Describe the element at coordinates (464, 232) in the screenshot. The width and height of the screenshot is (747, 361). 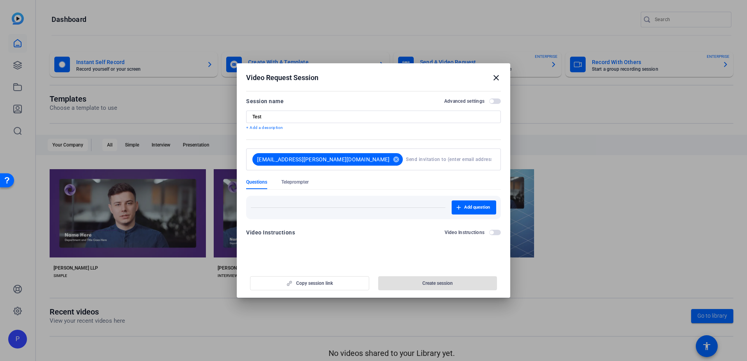
I see `h2: Video Instructions` at that location.